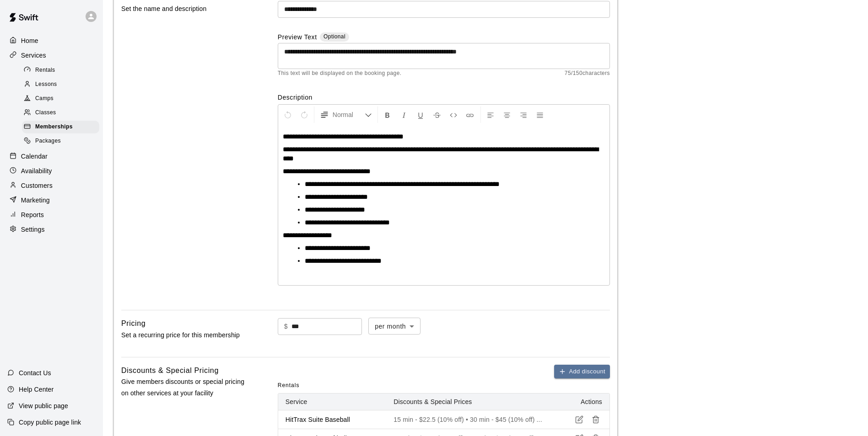 The height and width of the screenshot is (436, 868). Describe the element at coordinates (60, 113) in the screenshot. I see `div: Classes` at that location.